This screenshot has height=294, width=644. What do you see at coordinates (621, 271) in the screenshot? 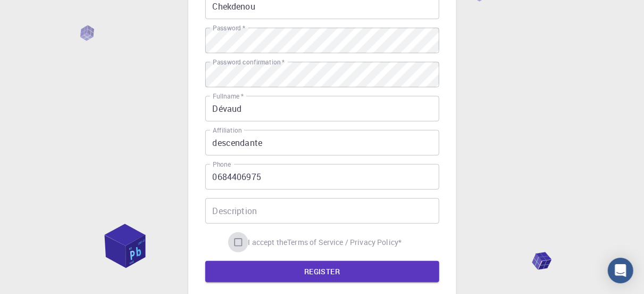
I see `div: Open Intercom Messenger` at bounding box center [621, 271].